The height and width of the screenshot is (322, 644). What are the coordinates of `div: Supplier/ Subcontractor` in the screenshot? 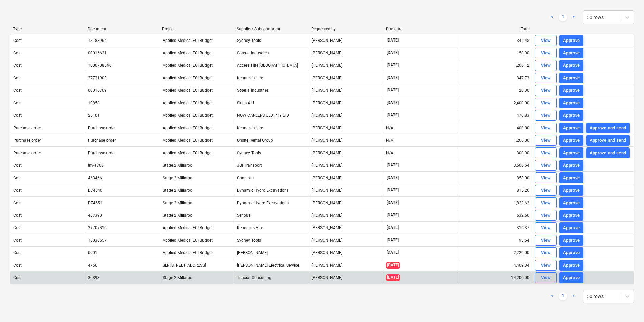 It's located at (271, 29).